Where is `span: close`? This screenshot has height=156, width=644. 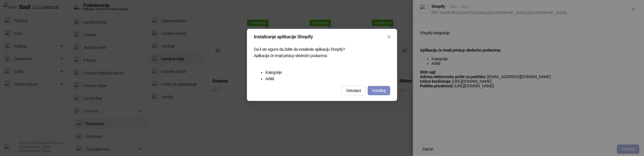
span: close is located at coordinates (389, 37).